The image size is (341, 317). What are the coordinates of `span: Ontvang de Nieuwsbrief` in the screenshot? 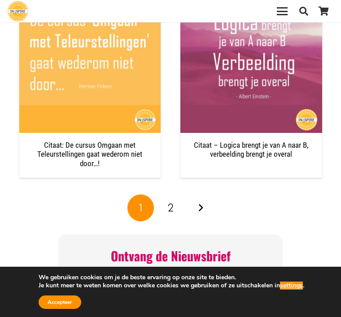 It's located at (170, 255).